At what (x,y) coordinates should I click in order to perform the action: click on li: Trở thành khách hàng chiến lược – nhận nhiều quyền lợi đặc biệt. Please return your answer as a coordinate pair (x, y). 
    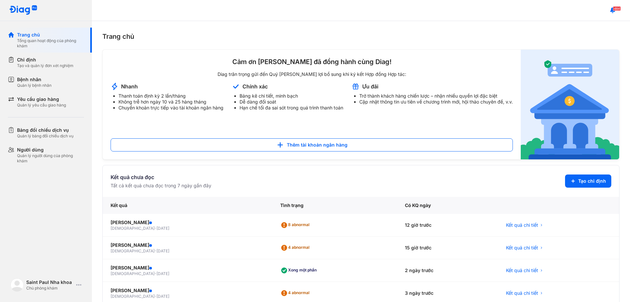
    Looking at the image, I should click on (436, 96).